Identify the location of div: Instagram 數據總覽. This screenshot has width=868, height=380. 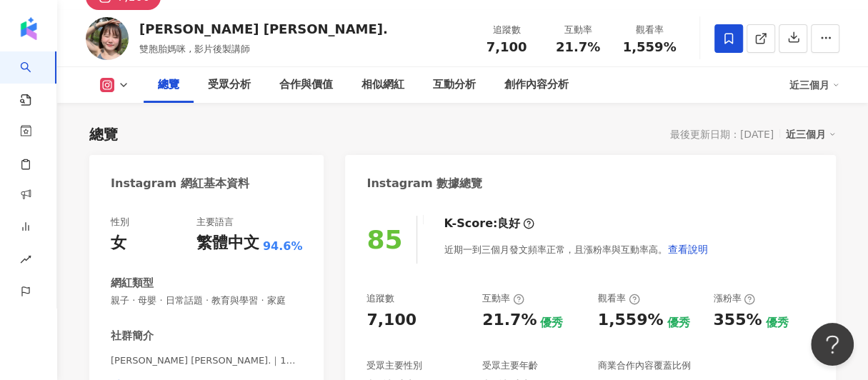
(425, 183).